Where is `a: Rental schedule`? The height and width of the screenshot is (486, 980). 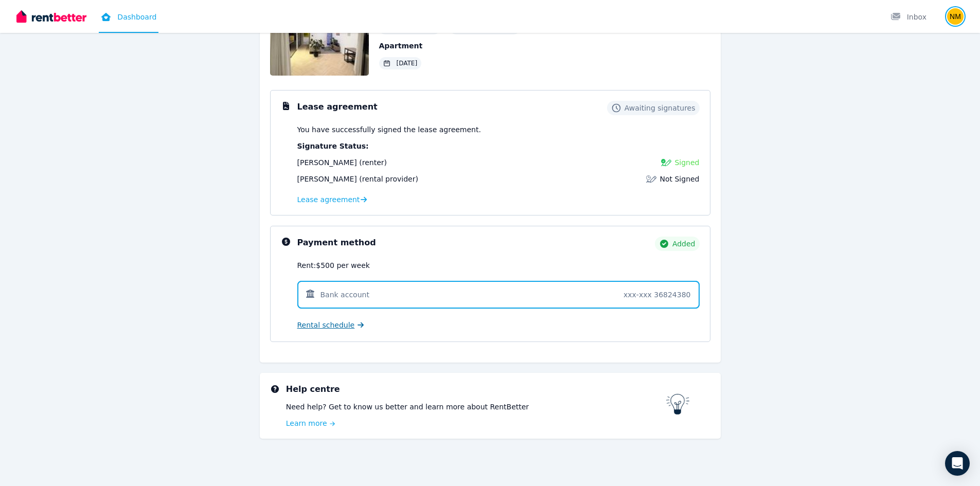 a: Rental schedule is located at coordinates (331, 325).